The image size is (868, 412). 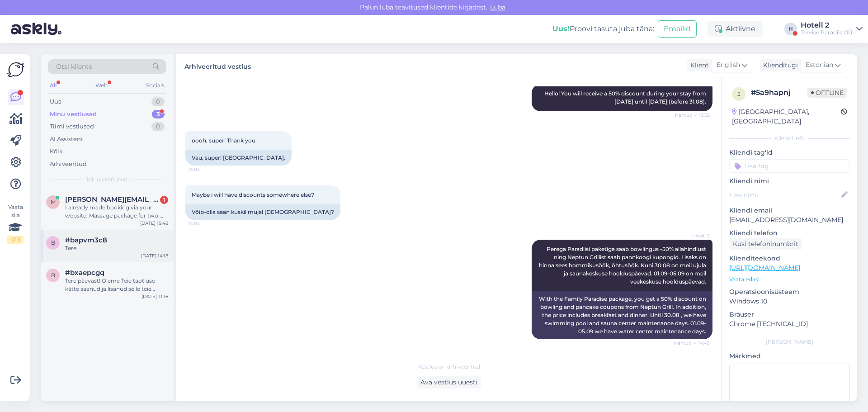 I want to click on p: Kliendi telefon, so click(x=790, y=233).